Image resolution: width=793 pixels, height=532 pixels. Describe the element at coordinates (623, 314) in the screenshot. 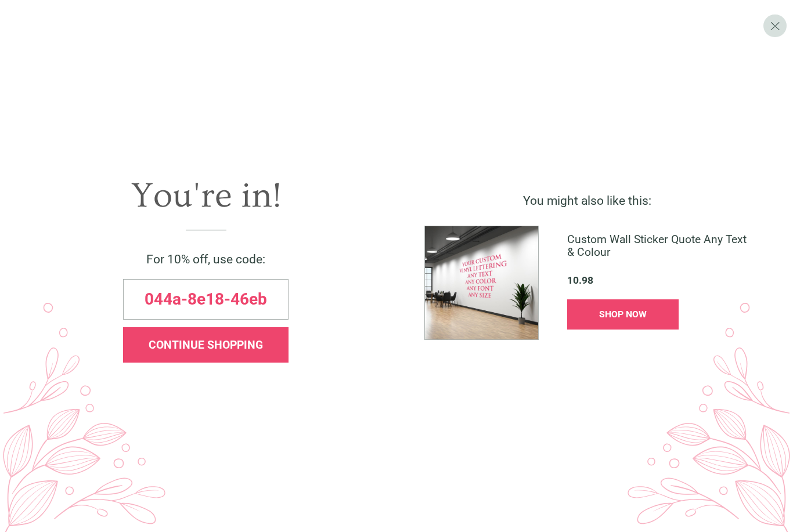

I see `span: SHOP NOW` at that location.